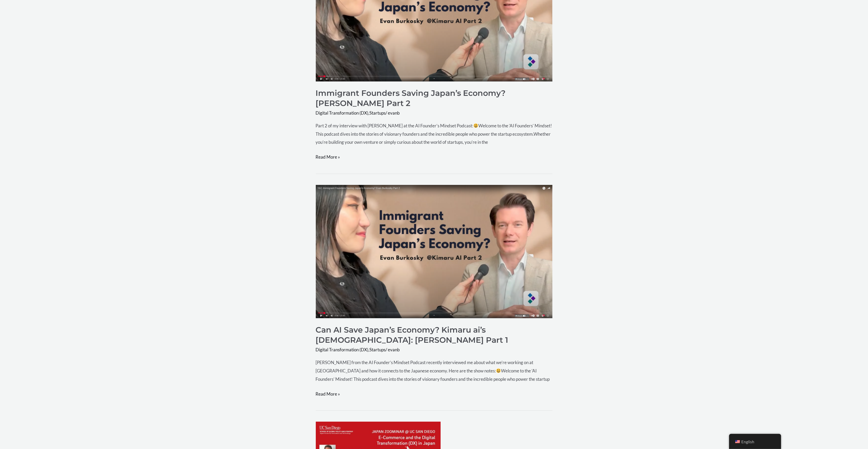 The height and width of the screenshot is (449, 868). What do you see at coordinates (434, 251) in the screenshot?
I see `a: Read: Can AI Save Japan’s Economy? Kimaru ai’s Bold Mission: Evan Burkosky Part 1` at bounding box center [434, 251].